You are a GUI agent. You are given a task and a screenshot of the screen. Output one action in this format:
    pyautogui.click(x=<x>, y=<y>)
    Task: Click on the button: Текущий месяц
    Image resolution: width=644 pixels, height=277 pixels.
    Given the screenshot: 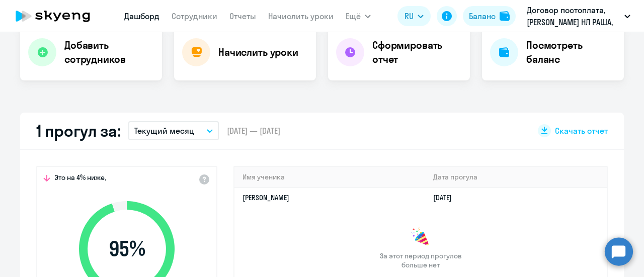 What is the action you would take?
    pyautogui.click(x=173, y=131)
    